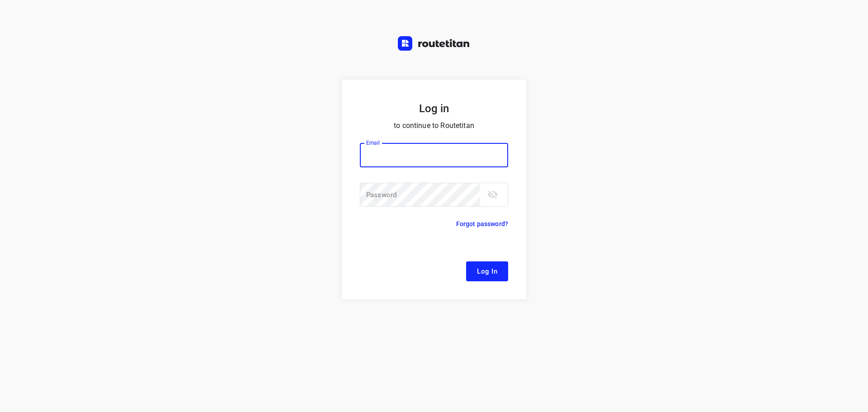 This screenshot has height=412, width=868. Describe the element at coordinates (493, 195) in the screenshot. I see `button: toggle password visibility` at that location.